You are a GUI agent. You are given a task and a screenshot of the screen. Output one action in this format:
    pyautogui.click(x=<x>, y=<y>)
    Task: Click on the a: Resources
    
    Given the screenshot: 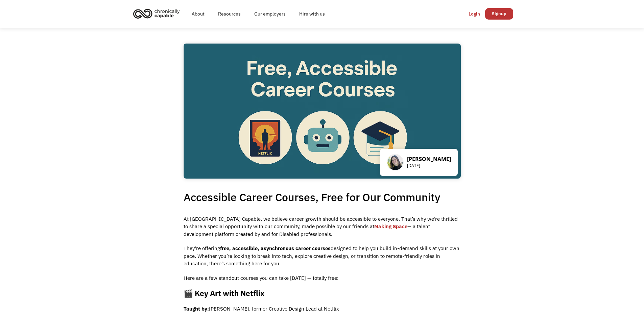 What is the action you would take?
    pyautogui.click(x=229, y=14)
    